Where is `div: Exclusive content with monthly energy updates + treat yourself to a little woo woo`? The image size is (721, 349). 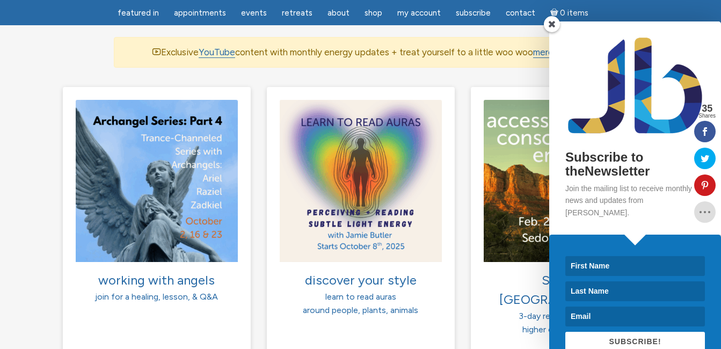 div: Exclusive content with monthly energy updates + treat yourself to a little woo woo is located at coordinates (361, 52).